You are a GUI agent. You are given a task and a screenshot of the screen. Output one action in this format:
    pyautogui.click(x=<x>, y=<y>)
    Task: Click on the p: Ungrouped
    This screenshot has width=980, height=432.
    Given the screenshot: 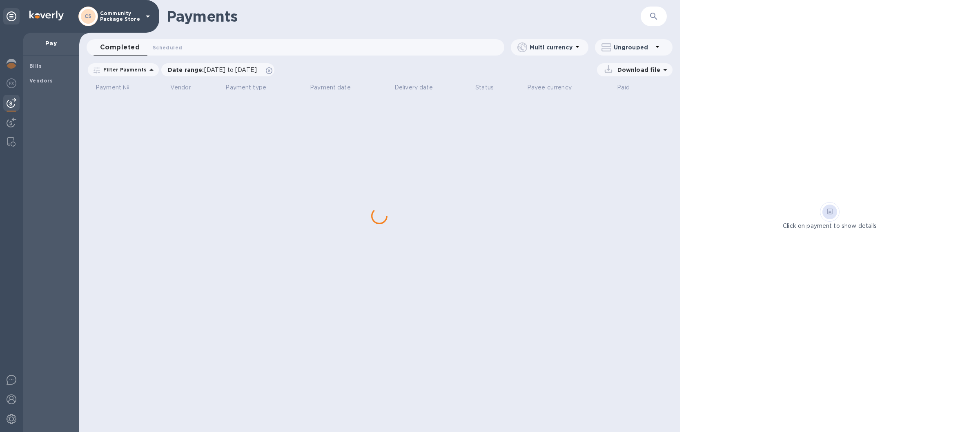 What is the action you would take?
    pyautogui.click(x=633, y=47)
    